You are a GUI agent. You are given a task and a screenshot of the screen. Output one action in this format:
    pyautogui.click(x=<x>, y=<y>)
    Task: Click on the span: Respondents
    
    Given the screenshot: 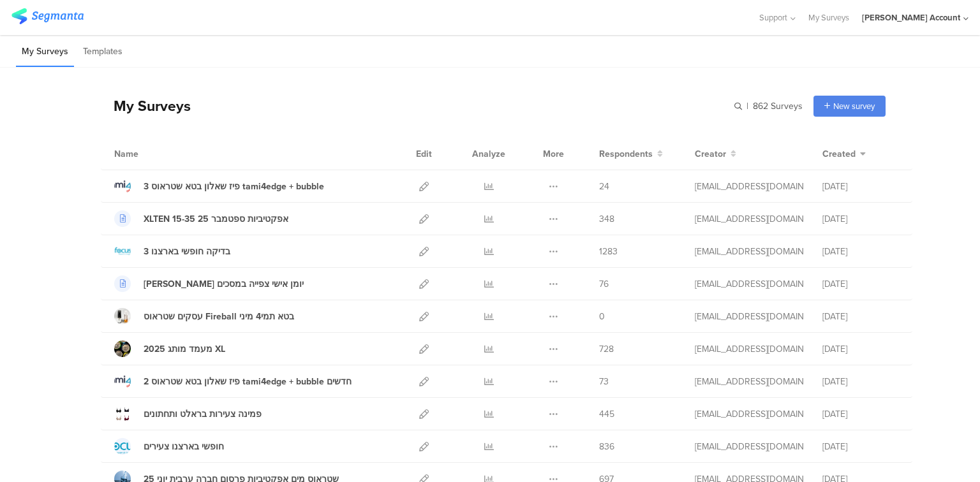 What is the action you would take?
    pyautogui.click(x=625, y=154)
    